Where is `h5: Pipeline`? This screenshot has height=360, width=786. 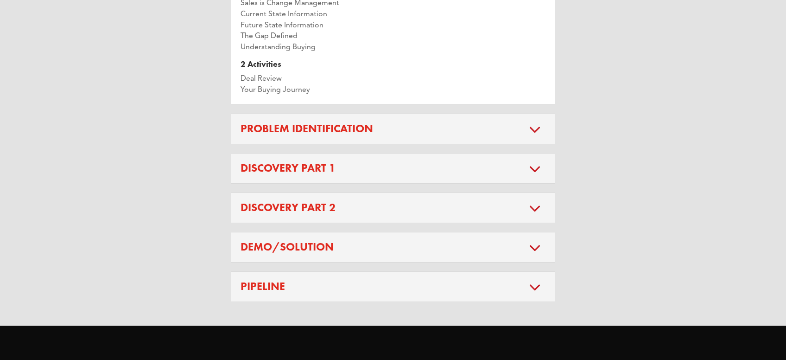 h5: Pipeline is located at coordinates (393, 286).